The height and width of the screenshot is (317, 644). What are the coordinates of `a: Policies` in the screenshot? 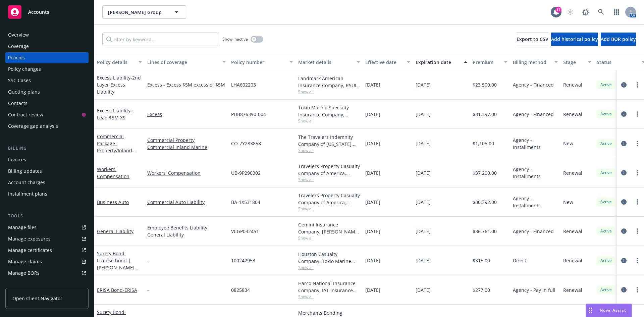 It's located at (47, 58).